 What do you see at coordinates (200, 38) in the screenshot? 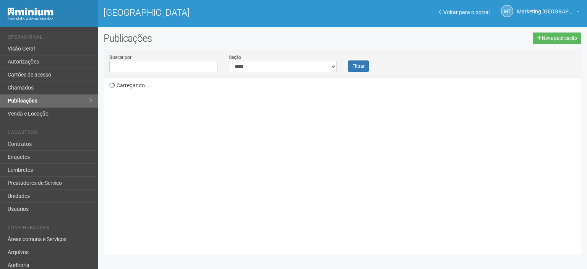
I see `h2: Publicações` at bounding box center [200, 38].